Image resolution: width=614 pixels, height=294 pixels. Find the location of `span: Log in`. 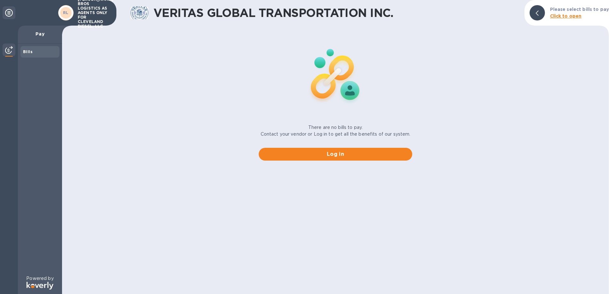

span: Log in is located at coordinates (335, 154).